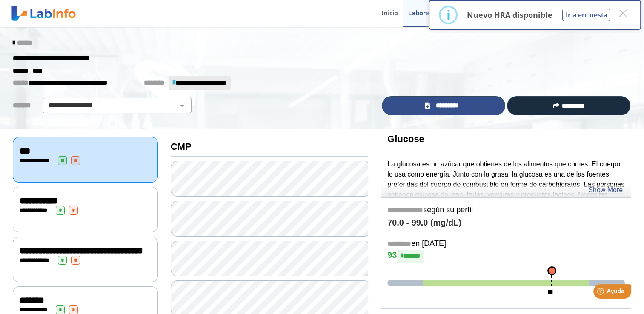 The image size is (644, 314). Describe the element at coordinates (181, 146) in the screenshot. I see `b: CMP` at that location.